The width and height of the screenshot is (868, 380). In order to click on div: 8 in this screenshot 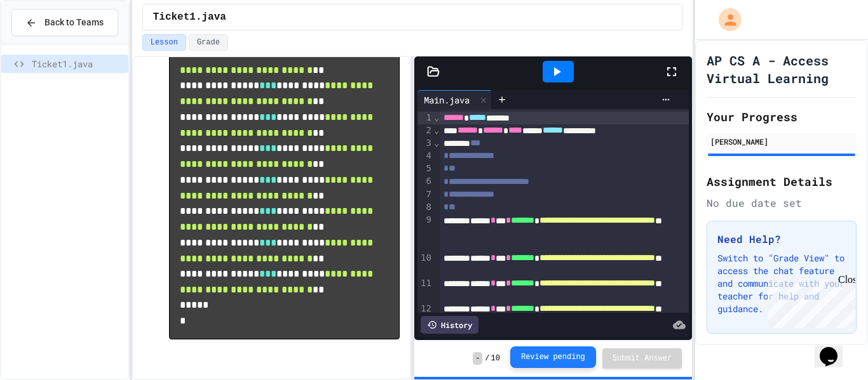, I will do `click(425, 208)`.